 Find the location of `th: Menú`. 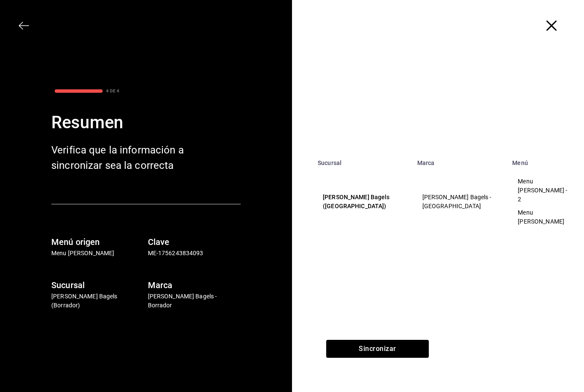

th: Menú is located at coordinates (546, 160).